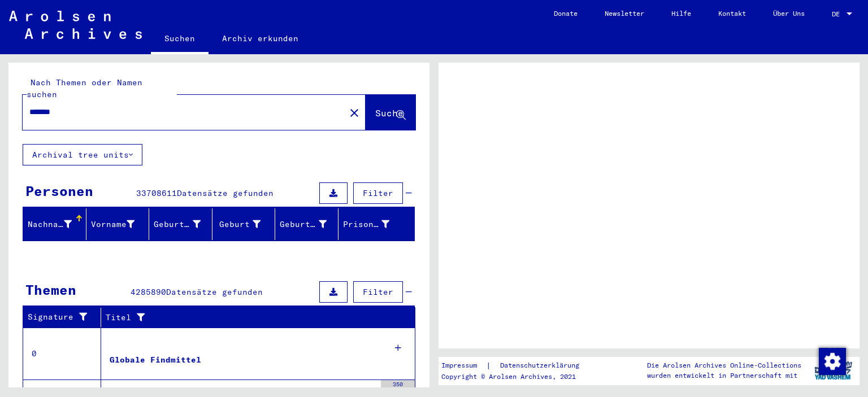 Image resolution: width=868 pixels, height=397 pixels. I want to click on button: Suche, so click(390, 112).